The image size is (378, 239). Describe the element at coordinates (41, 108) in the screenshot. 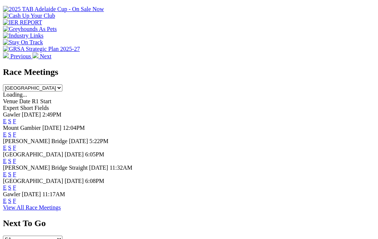

I see `span: Fields` at that location.